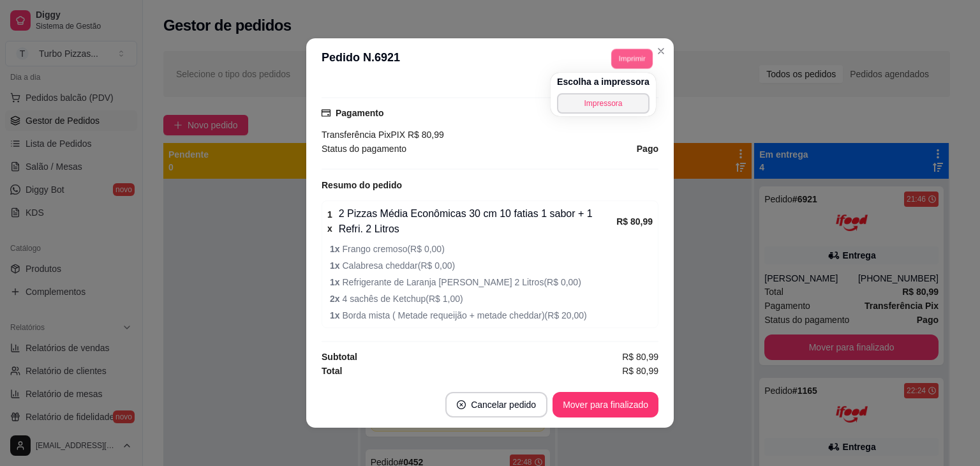  What do you see at coordinates (332, 371) in the screenshot?
I see `strong: Total` at bounding box center [332, 371].